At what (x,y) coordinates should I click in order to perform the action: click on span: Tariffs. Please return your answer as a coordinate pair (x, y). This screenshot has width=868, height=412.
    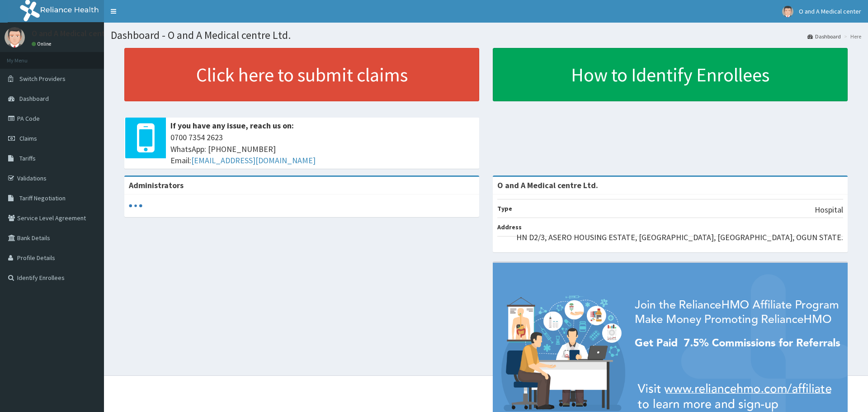
    Looking at the image, I should click on (28, 158).